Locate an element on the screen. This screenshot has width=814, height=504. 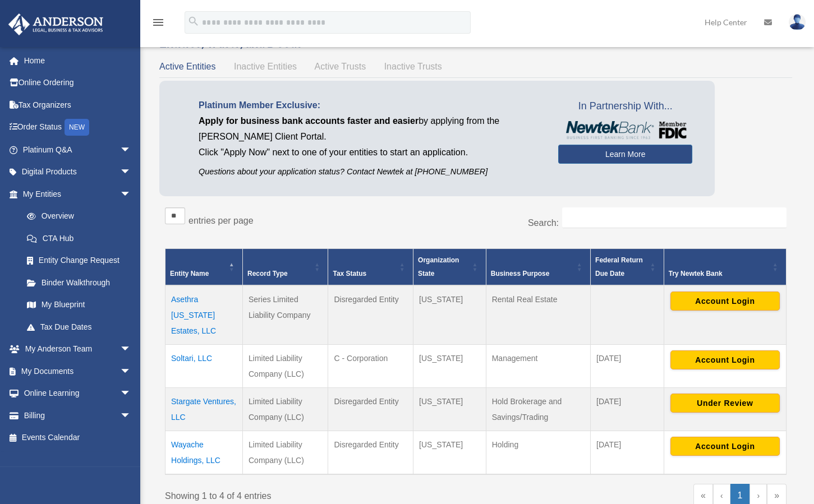
th: Tax Status: Activate to sort is located at coordinates (371, 267).